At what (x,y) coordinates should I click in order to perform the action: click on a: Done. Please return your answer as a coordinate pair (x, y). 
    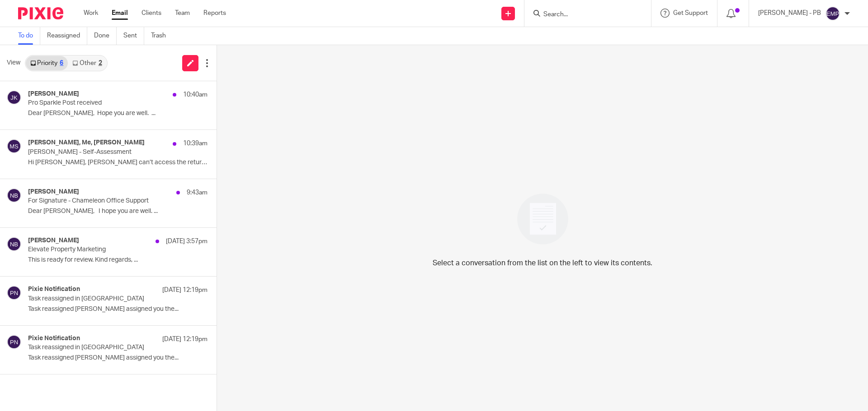
    Looking at the image, I should click on (105, 36).